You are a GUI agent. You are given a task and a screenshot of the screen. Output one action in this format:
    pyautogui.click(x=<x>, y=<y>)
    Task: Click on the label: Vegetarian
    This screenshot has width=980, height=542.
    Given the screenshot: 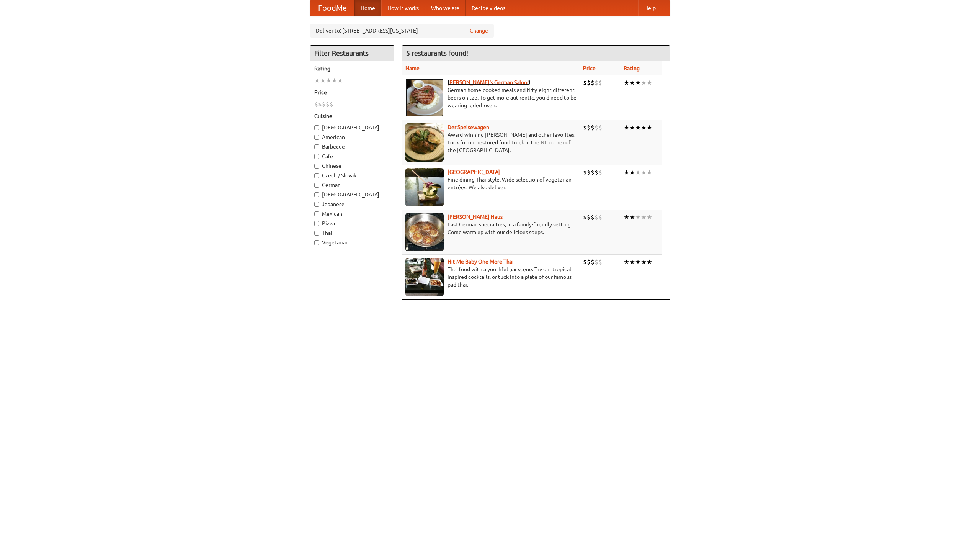 What is the action you would take?
    pyautogui.click(x=352, y=242)
    